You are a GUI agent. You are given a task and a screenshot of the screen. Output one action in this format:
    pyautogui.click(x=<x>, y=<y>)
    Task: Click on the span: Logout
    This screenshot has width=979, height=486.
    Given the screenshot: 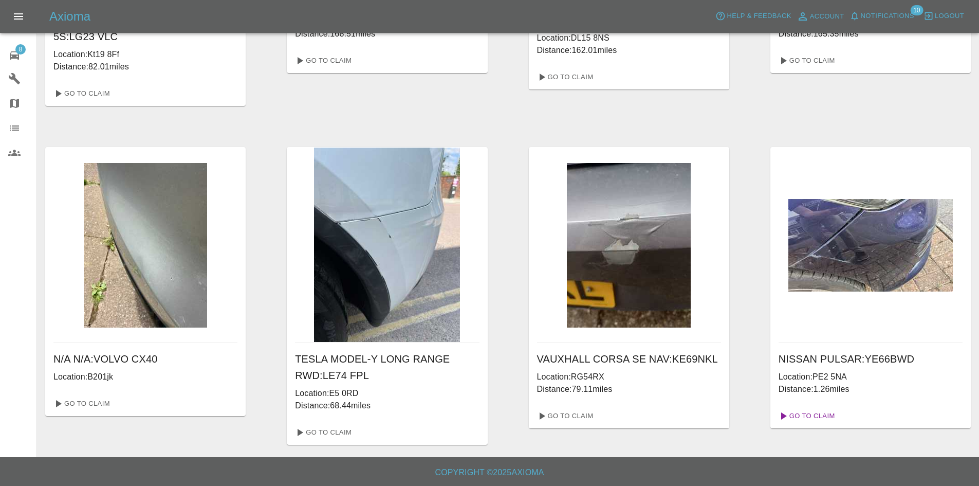 What is the action you would take?
    pyautogui.click(x=950, y=16)
    